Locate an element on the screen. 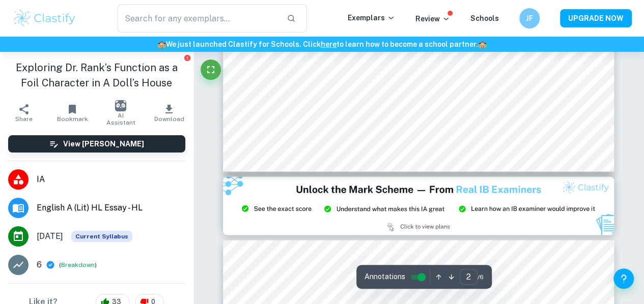 This screenshot has width=644, height=304. button: Help and Feedback is located at coordinates (623, 279).